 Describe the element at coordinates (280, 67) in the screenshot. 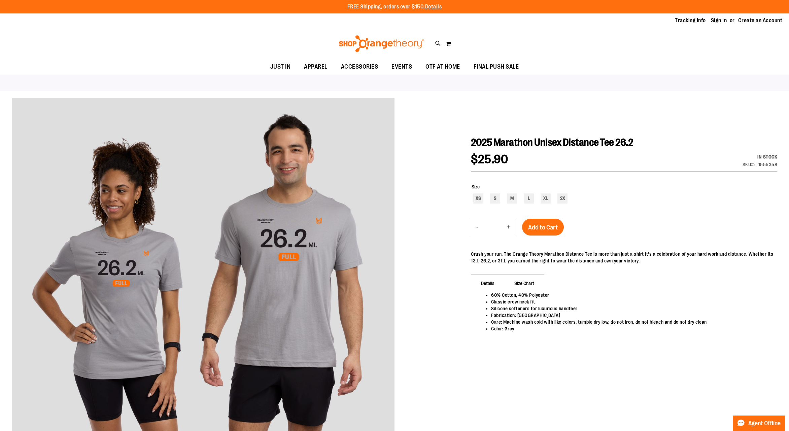

I see `a: JUST IN` at that location.